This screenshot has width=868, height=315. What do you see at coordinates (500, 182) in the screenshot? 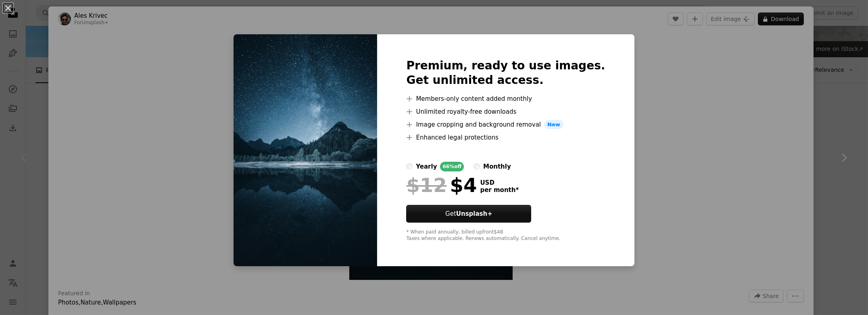
I see `span: USD` at bounding box center [500, 182].